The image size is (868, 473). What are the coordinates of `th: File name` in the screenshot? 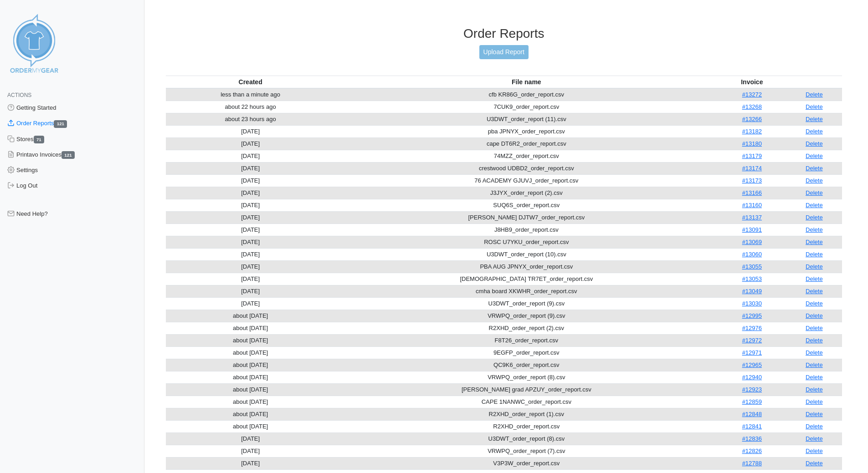 It's located at (527, 82).